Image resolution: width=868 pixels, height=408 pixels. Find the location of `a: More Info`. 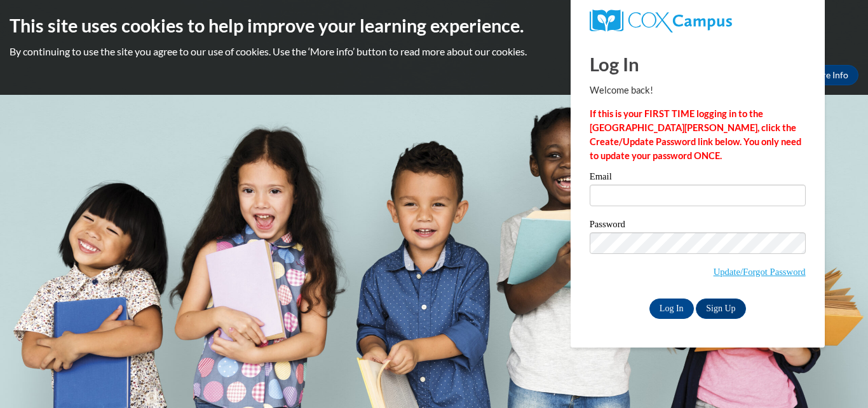

a: More Info is located at coordinates (829, 75).